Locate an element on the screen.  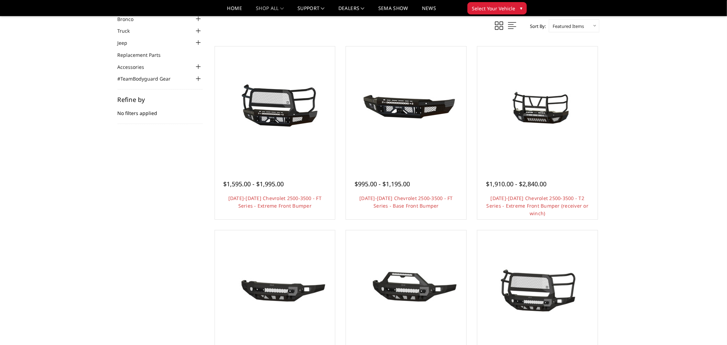
a: Jeep is located at coordinates (127, 43).